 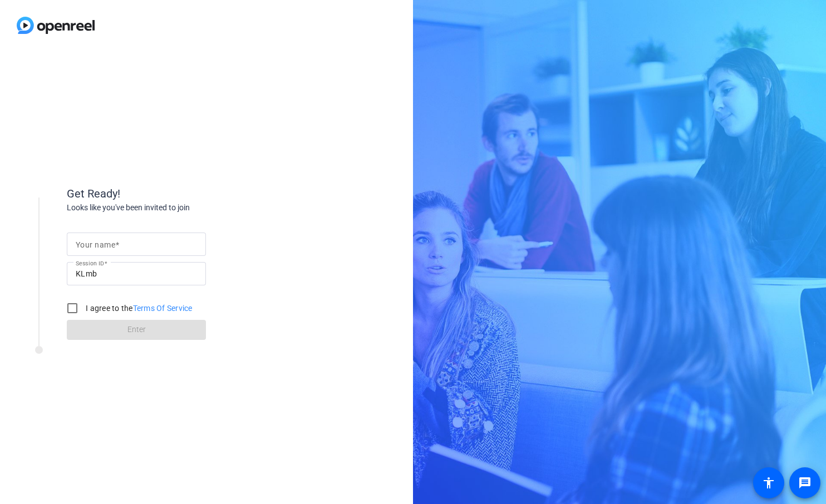 What do you see at coordinates (163, 308) in the screenshot?
I see `a: Terms Of Service` at bounding box center [163, 308].